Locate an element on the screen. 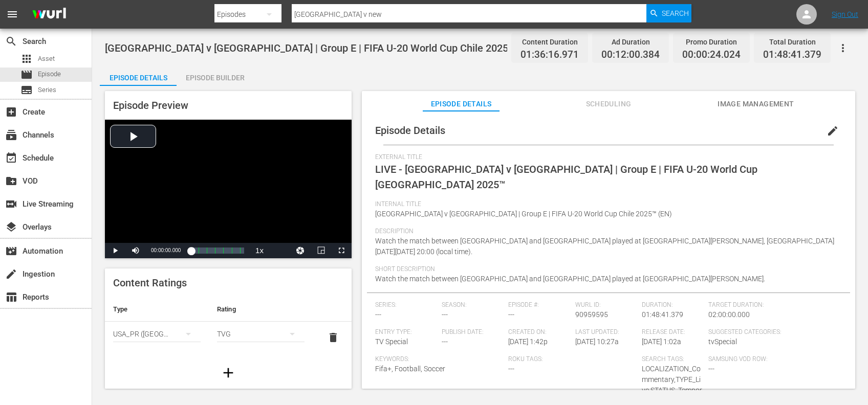 Image resolution: width=868 pixels, height=405 pixels. span: 90959595 is located at coordinates (591, 315).